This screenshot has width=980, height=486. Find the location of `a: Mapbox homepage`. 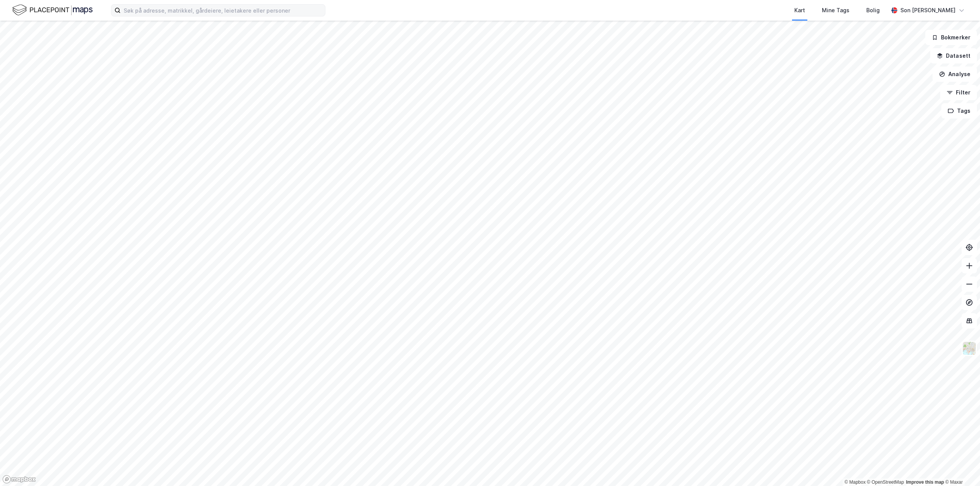

a: Mapbox homepage is located at coordinates (19, 479).